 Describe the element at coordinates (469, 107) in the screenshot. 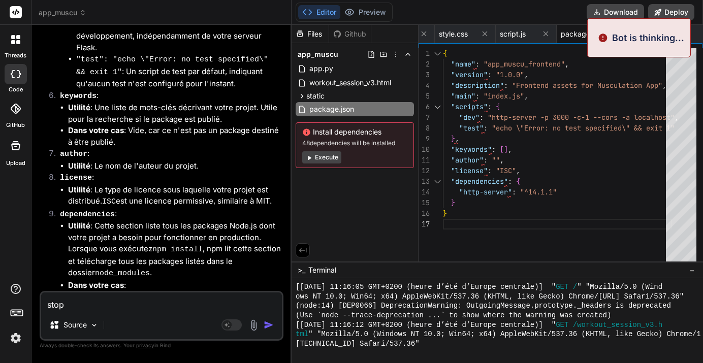

I see `span: "scripts"` at that location.